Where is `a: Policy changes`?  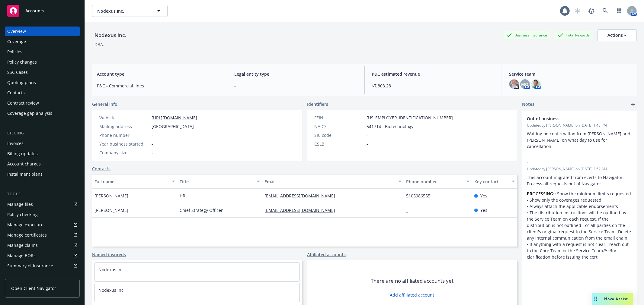 a: Policy changes is located at coordinates (42, 62).